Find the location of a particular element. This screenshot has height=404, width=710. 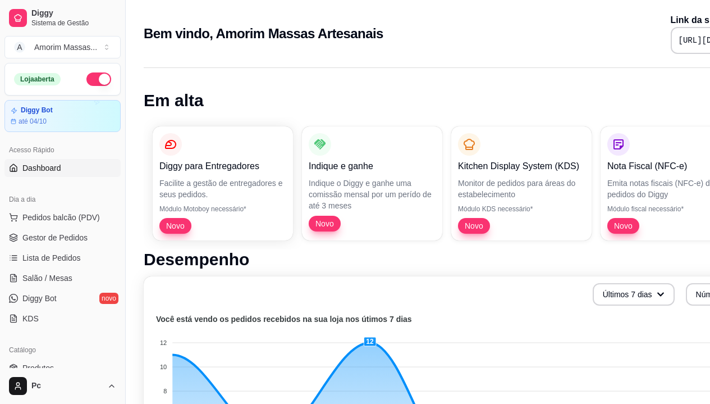

p: Indique o Diggy e ganhe uma comissão mensal por um perído de até 3 meses is located at coordinates (372, 194).